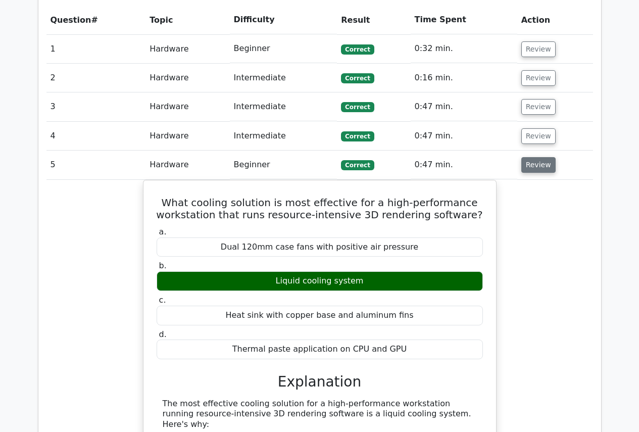 Image resolution: width=639 pixels, height=432 pixels. What do you see at coordinates (163, 265) in the screenshot?
I see `span: b.` at bounding box center [163, 265].